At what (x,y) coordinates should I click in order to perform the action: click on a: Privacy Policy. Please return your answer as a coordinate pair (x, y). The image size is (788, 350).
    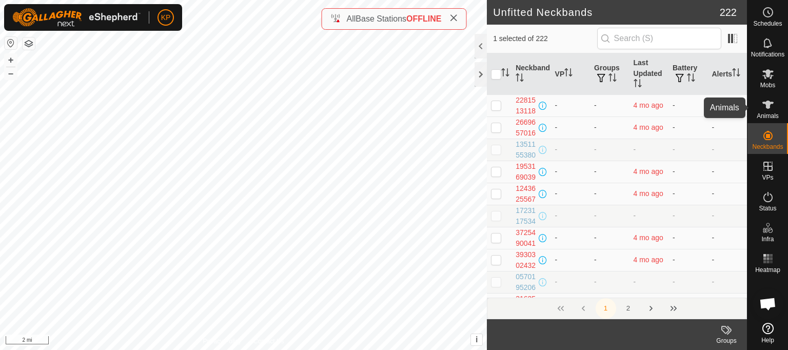
    Looking at the image, I should click on (222, 341).